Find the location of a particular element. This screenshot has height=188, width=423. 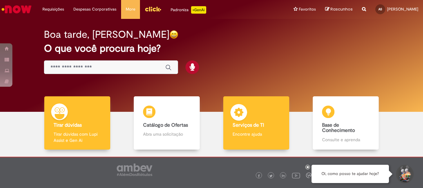

p: Tirar dúvidas com Lupi Assist e Gen Ai is located at coordinates (77, 137).